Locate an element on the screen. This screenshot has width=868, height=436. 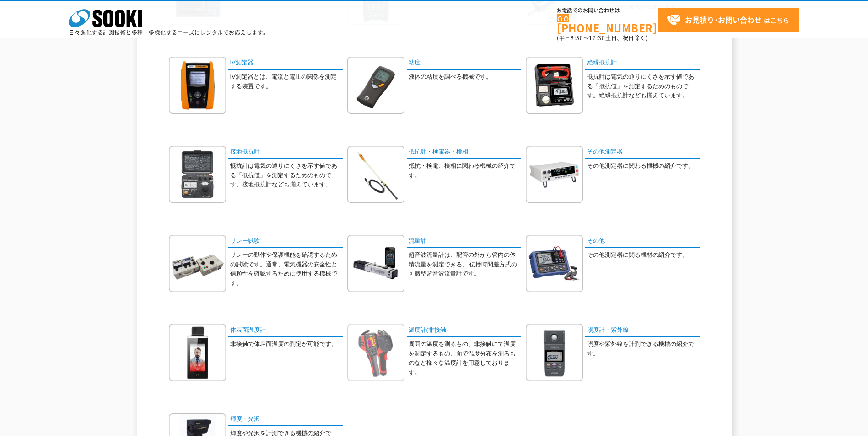
span: お電話でのお問い合わせは is located at coordinates (607, 10).